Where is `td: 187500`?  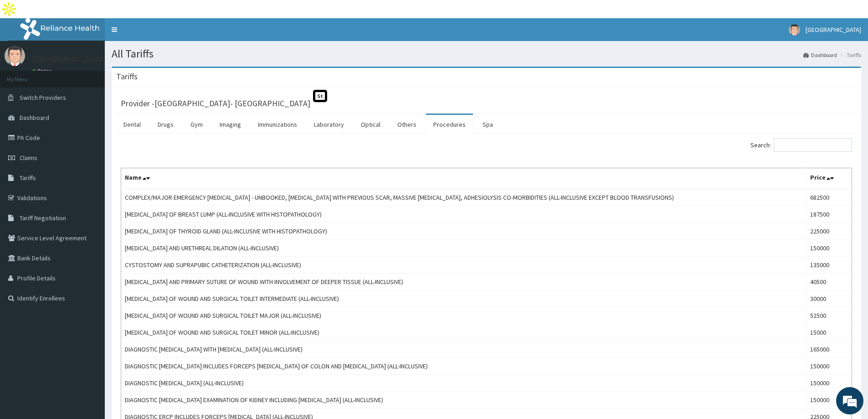 td: 187500 is located at coordinates (829, 214).